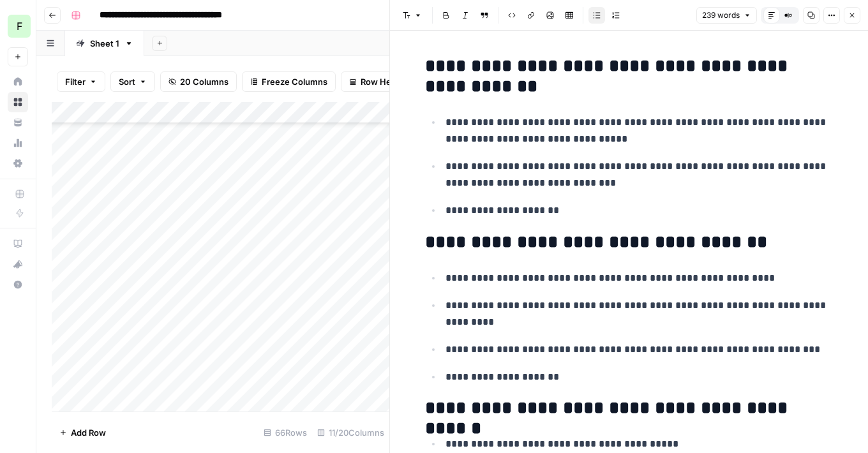 This screenshot has height=453, width=868. What do you see at coordinates (18, 264) in the screenshot?
I see `div: What's new?` at bounding box center [18, 264].